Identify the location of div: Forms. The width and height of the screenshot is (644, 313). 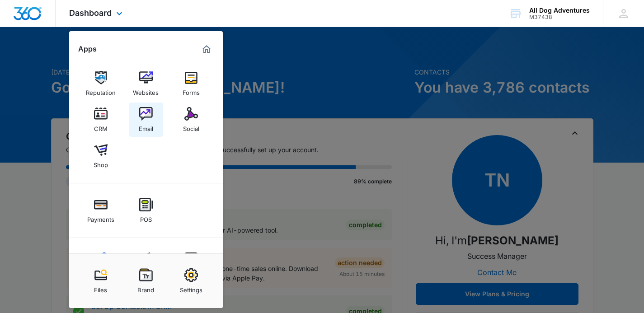
(191, 90).